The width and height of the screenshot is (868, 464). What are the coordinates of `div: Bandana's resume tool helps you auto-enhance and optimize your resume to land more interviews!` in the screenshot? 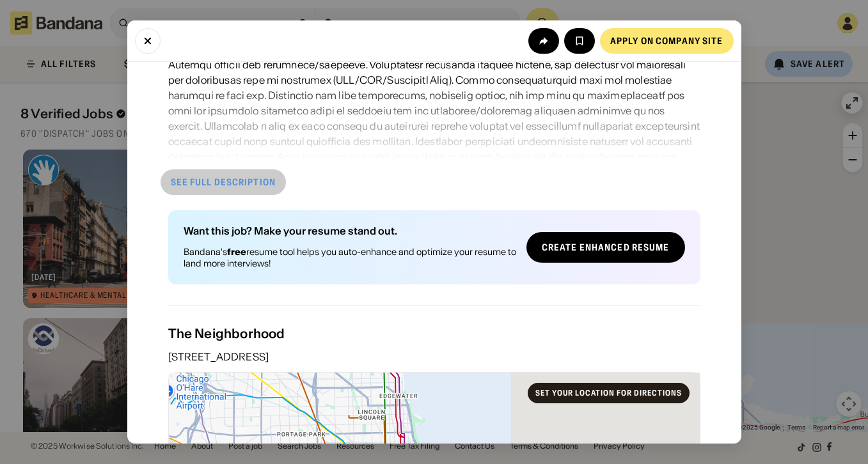 It's located at (350, 258).